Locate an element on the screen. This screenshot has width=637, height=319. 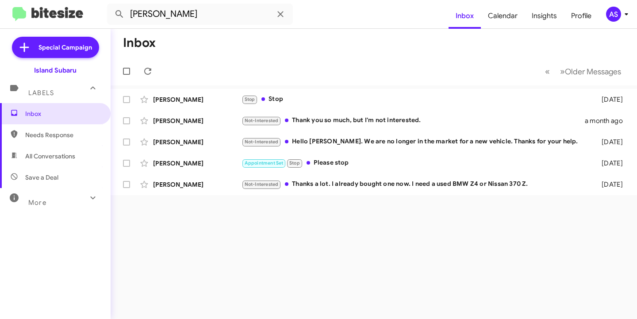
input: Search is located at coordinates (200, 14).